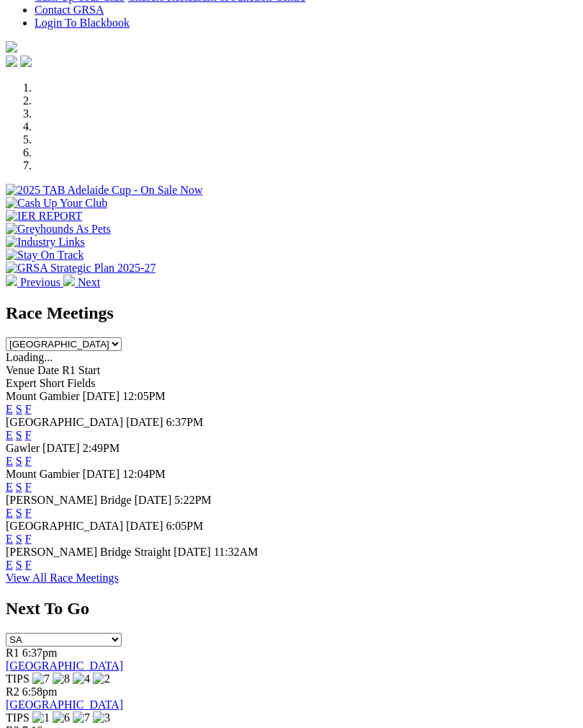  Describe the element at coordinates (41, 717) in the screenshot. I see `img: 1` at that location.